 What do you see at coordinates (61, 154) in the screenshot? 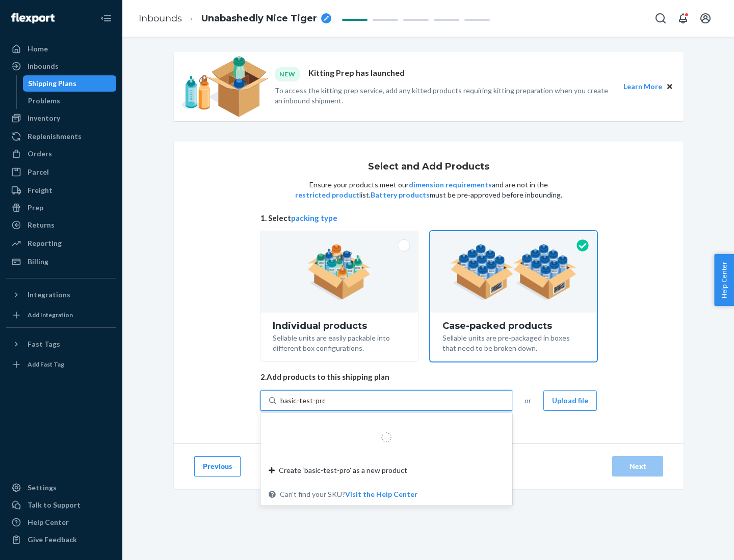
I see `a: Orders` at bounding box center [61, 154].